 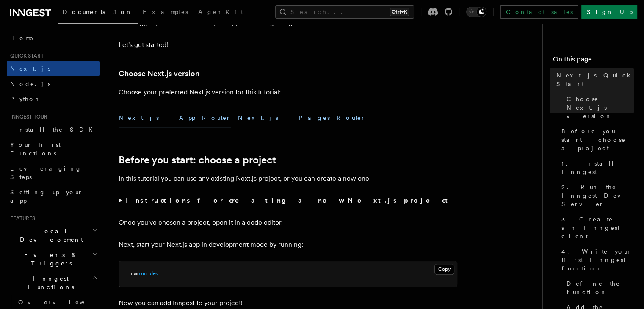 What do you see at coordinates (53, 99) in the screenshot?
I see `a: Python` at bounding box center [53, 99].